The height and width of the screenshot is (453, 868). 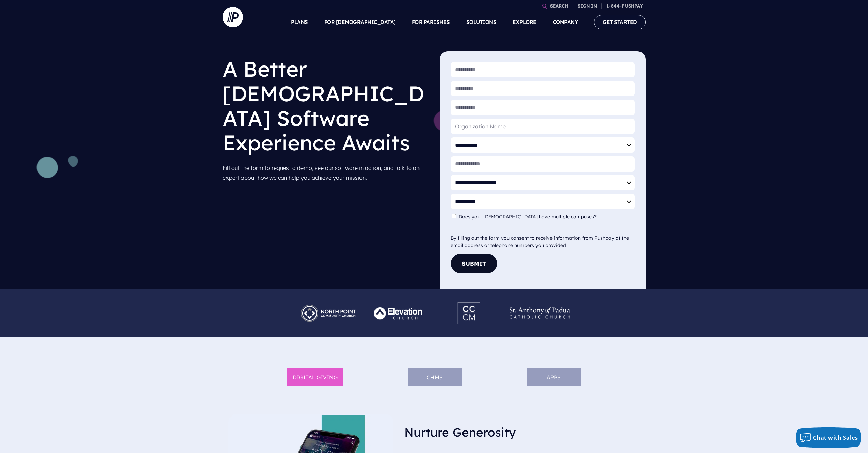 What do you see at coordinates (326, 173) in the screenshot?
I see `p: Fill out the form to request a demo, see our software in action, and talk to an expert about how ...` at bounding box center [326, 173].